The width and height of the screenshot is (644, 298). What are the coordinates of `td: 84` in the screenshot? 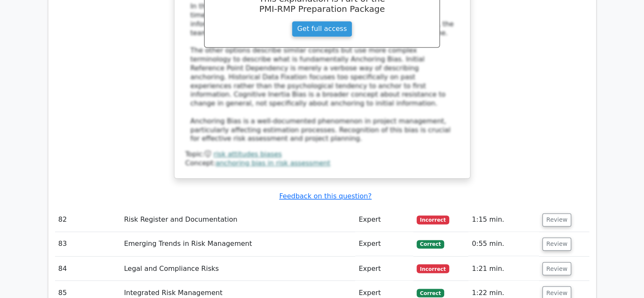 It's located at (88, 269).